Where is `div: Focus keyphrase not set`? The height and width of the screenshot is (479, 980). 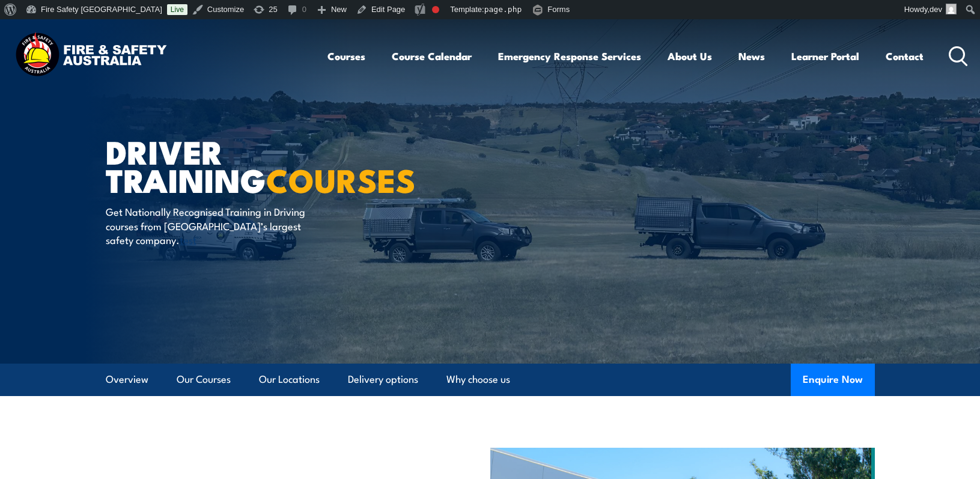 div: Focus keyphrase not set is located at coordinates (436, 9).